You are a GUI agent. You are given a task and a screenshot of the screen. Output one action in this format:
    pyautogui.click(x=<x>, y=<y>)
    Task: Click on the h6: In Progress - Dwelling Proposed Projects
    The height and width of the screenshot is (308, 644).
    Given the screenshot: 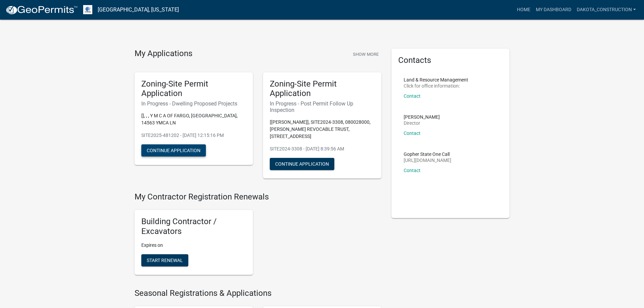 What is the action you would take?
    pyautogui.click(x=194, y=103)
    